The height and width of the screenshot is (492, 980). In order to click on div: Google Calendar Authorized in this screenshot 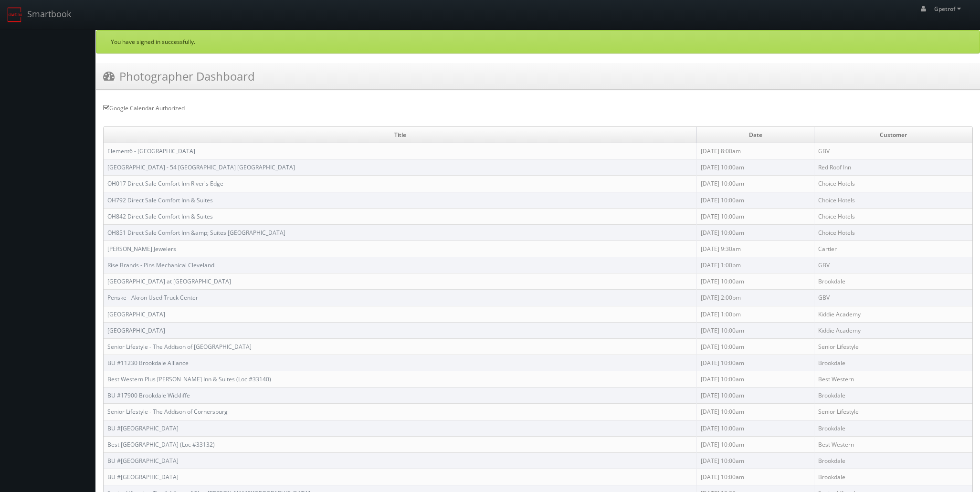, I will do `click(538, 108)`.